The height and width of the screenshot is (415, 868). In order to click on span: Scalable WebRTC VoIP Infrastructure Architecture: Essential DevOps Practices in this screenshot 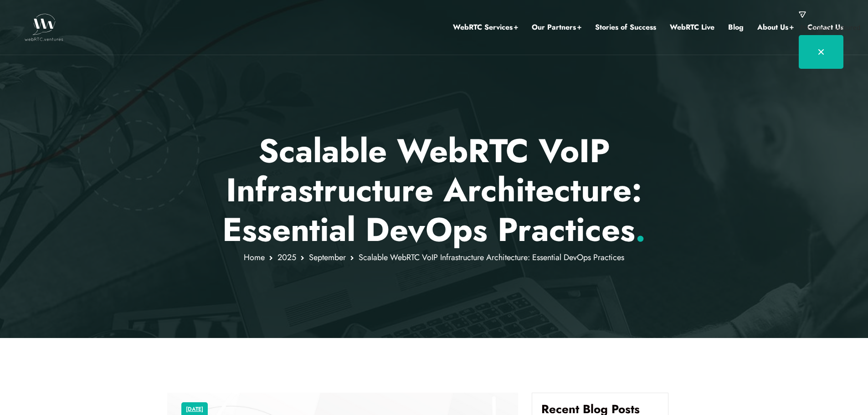, I will do `click(491, 258)`.